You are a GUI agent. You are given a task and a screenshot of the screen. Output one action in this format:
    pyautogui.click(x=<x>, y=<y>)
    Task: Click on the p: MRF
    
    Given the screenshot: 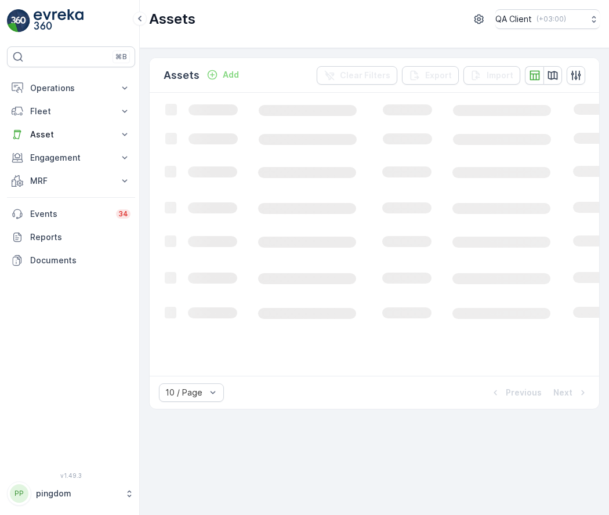 What is the action you would take?
    pyautogui.click(x=71, y=181)
    